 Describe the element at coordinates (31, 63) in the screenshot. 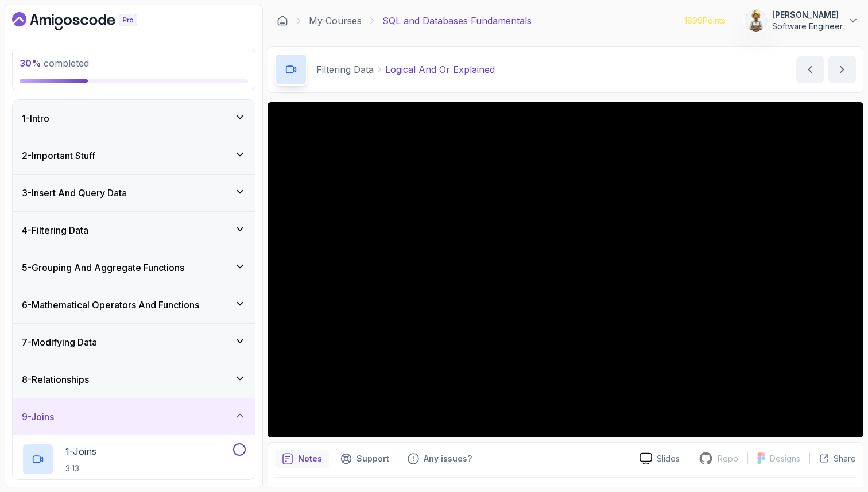

I see `span: 30 %` at that location.